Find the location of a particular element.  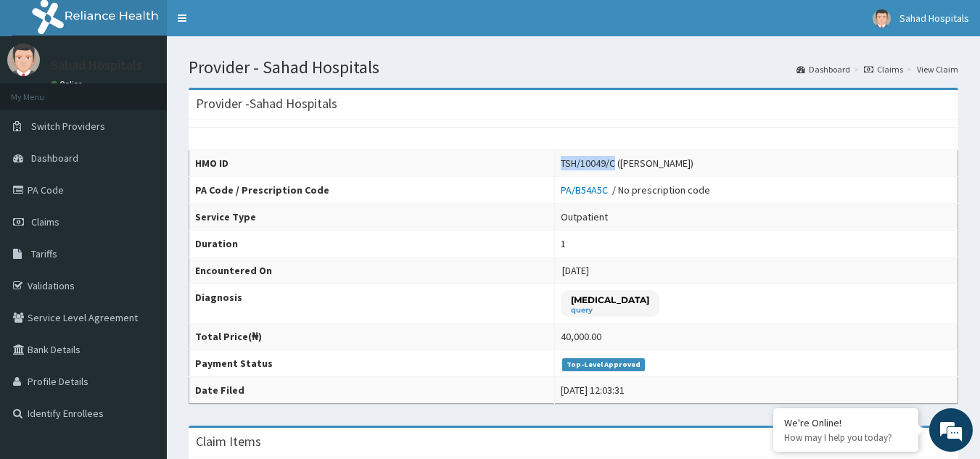

p: How may I help you today? is located at coordinates (845, 438).